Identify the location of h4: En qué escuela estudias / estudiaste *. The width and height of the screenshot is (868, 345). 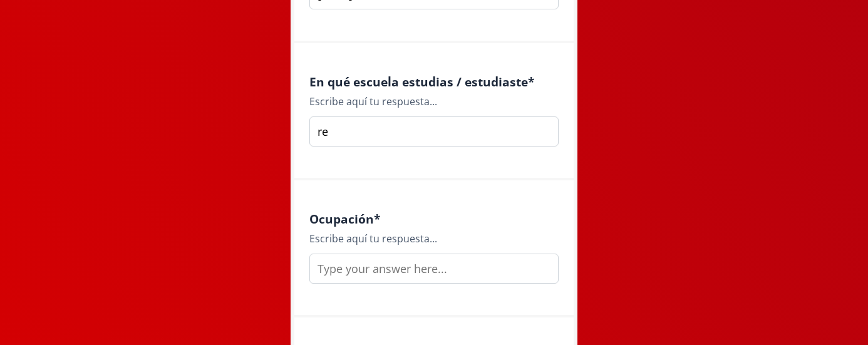
(434, 81).